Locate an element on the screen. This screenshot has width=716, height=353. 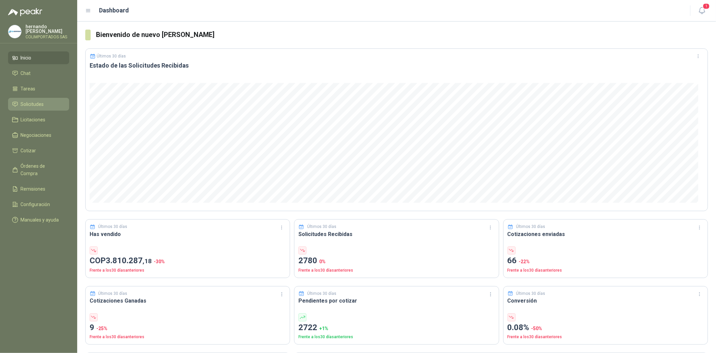
h1: Dashboard is located at coordinates (114, 10).